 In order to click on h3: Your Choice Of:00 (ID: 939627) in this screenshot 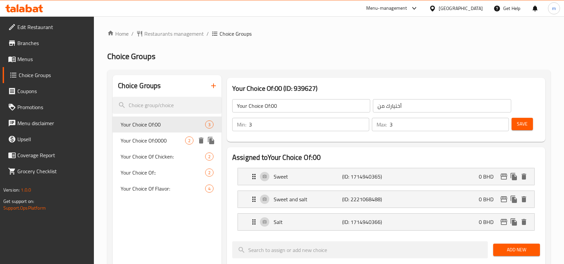, I will do `click(386, 89)`.